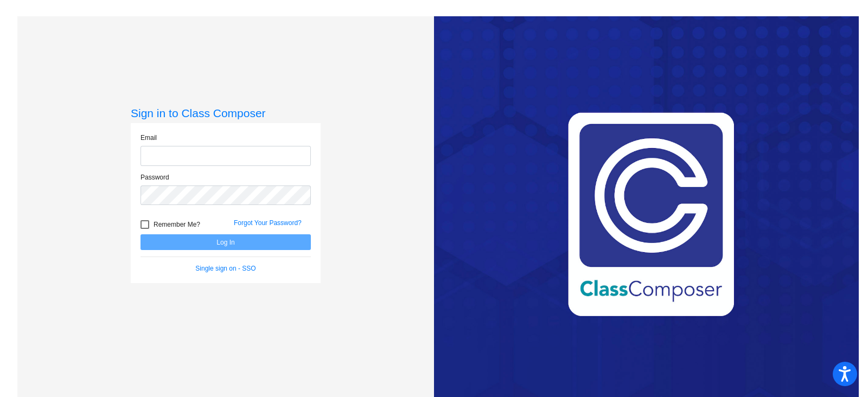  What do you see at coordinates (226, 242) in the screenshot?
I see `button: Log In` at bounding box center [226, 242].